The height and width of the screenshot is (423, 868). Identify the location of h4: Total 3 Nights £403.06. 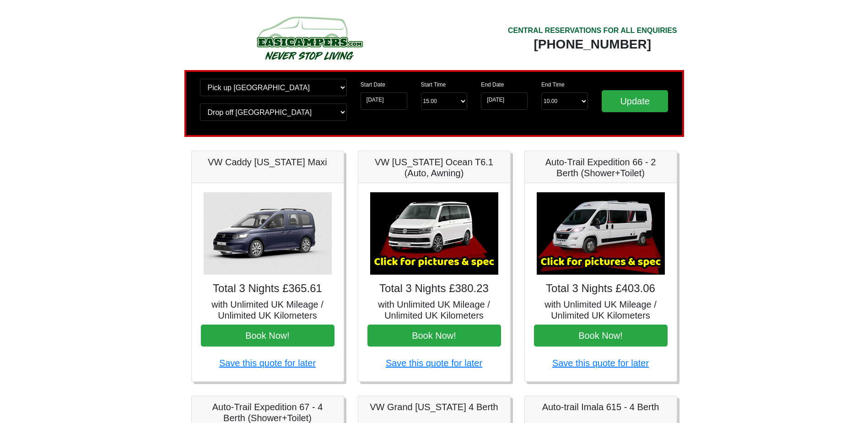
(601, 289).